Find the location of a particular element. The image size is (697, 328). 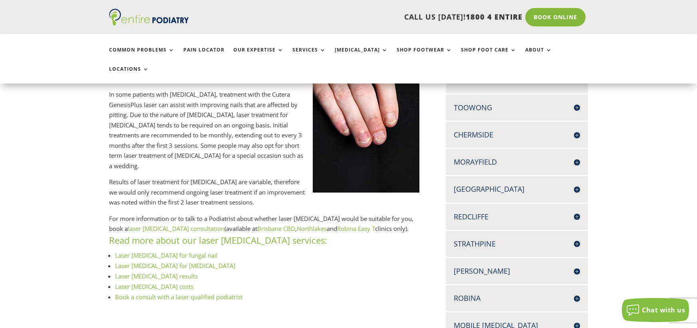

h4: Strathpine is located at coordinates (517, 244).